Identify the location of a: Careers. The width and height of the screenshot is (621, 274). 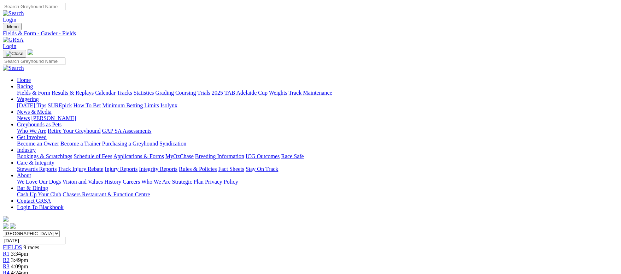
(131, 182).